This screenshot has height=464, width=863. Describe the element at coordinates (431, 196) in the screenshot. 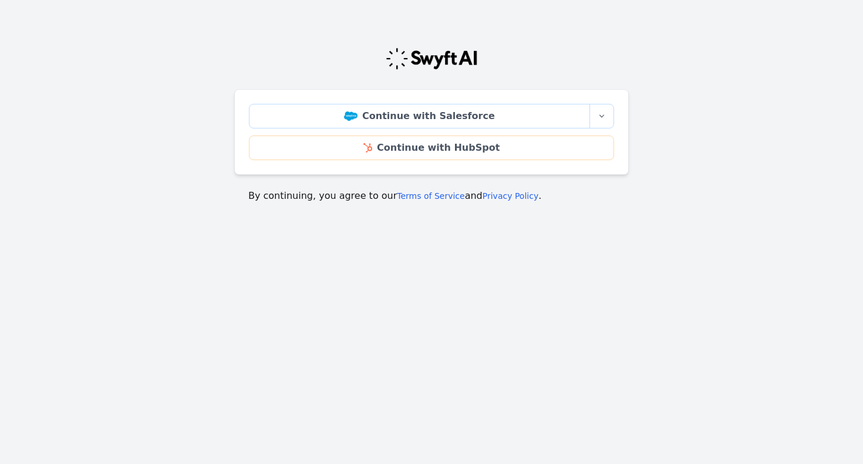

I see `p: By continuing, you agree to our and .` at that location.